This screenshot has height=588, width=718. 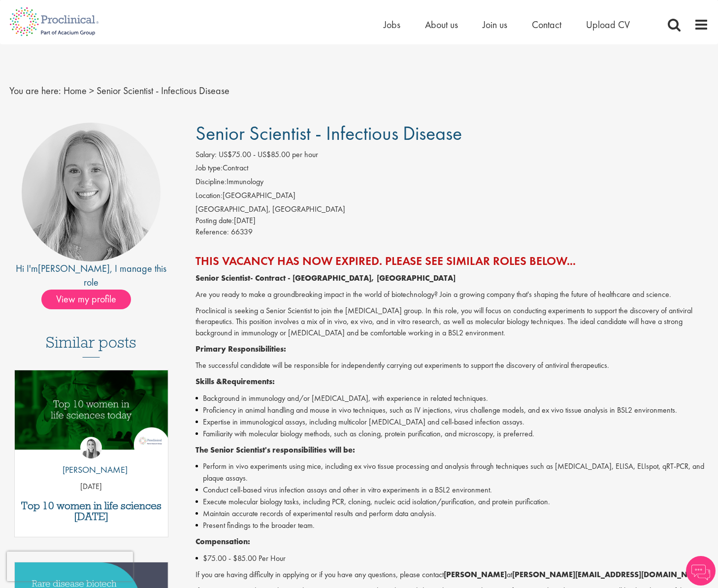 What do you see at coordinates (452, 490) in the screenshot?
I see `li: Conduct cell-based virus infection assays and other in vitro experiments in a BSL2 environment.` at bounding box center [452, 490].